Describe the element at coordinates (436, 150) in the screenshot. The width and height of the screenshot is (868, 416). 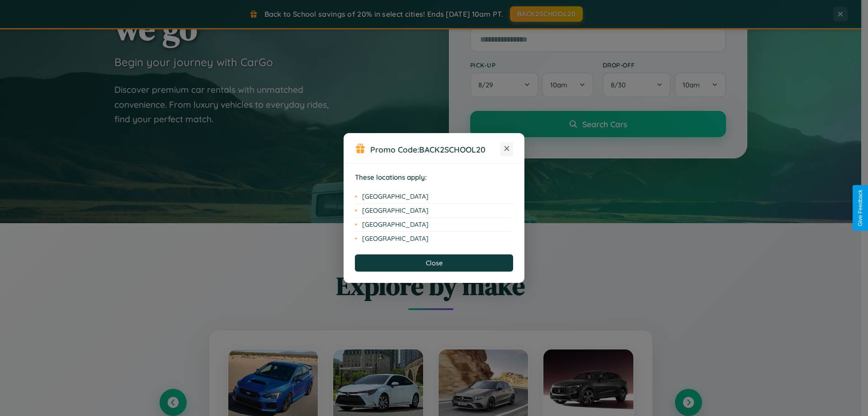
I see `h3: Promo Code:` at that location.